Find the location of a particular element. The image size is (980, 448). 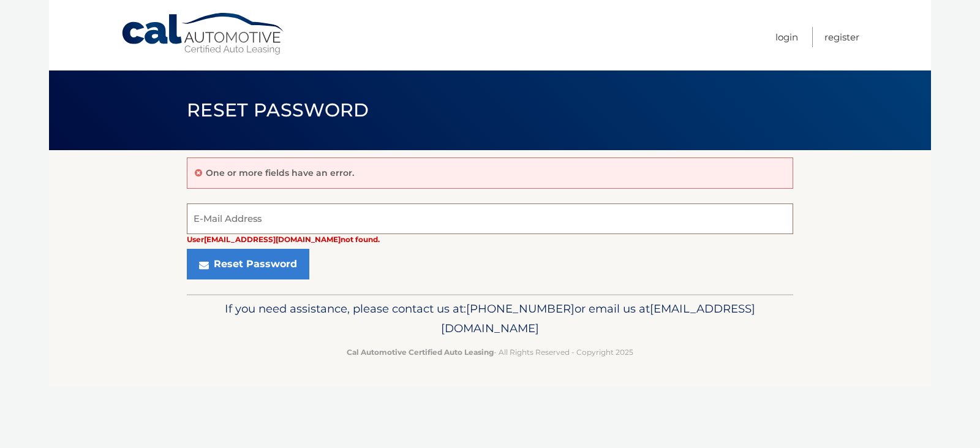

button: Reset Password is located at coordinates (248, 264).